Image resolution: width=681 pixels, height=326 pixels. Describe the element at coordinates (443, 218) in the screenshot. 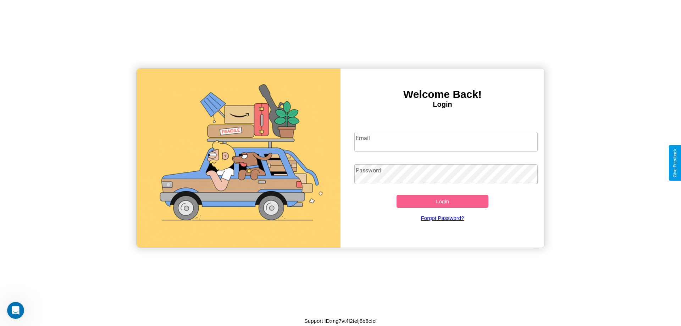

I see `a: Forgot Password?` at that location.